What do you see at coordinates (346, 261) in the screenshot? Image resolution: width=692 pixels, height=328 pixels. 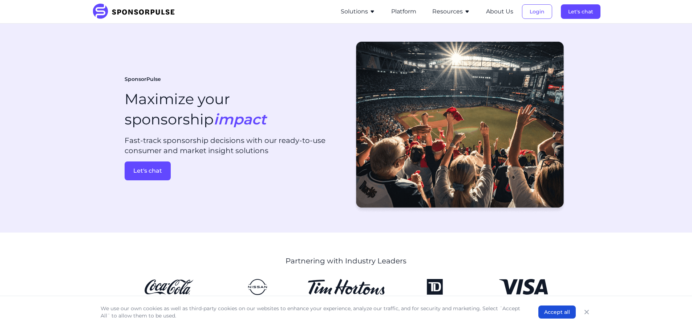 I see `p: Partnering with Industry Leaders` at bounding box center [346, 261].